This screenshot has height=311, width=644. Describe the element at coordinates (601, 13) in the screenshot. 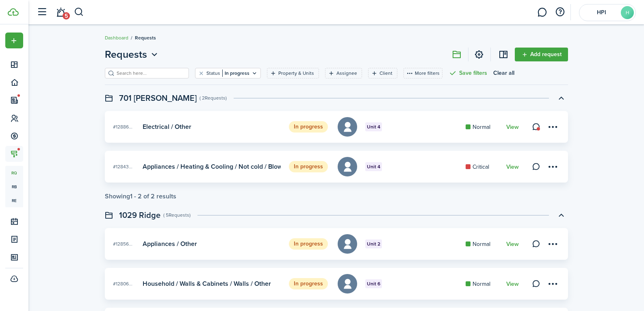

I see `span: HPI` at that location.